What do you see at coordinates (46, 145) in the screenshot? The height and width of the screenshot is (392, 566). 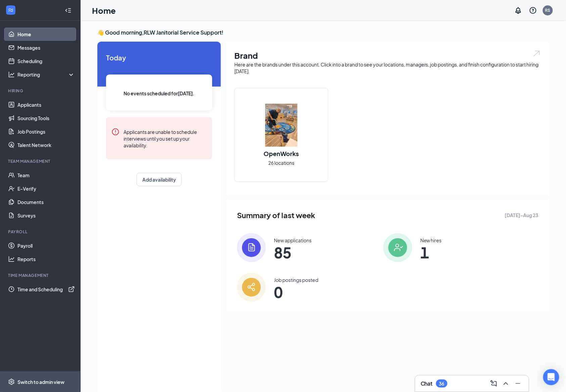 I see `a: Talent Network` at bounding box center [46, 145].